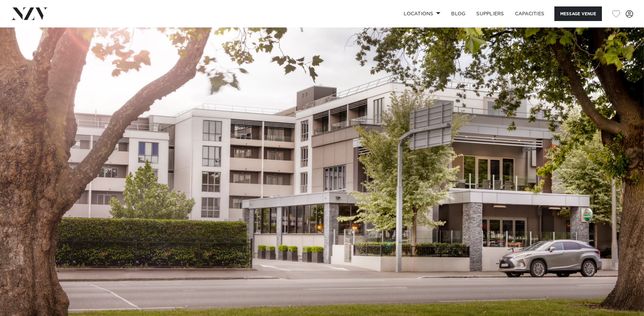  Describe the element at coordinates (490, 14) in the screenshot. I see `a: SUPPLIERS` at that location.